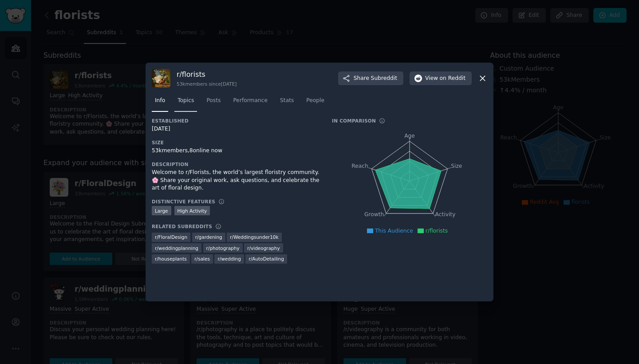 This screenshot has height=364, width=639. What do you see at coordinates (354, 121) in the screenshot?
I see `h3: In Comparison` at bounding box center [354, 121].